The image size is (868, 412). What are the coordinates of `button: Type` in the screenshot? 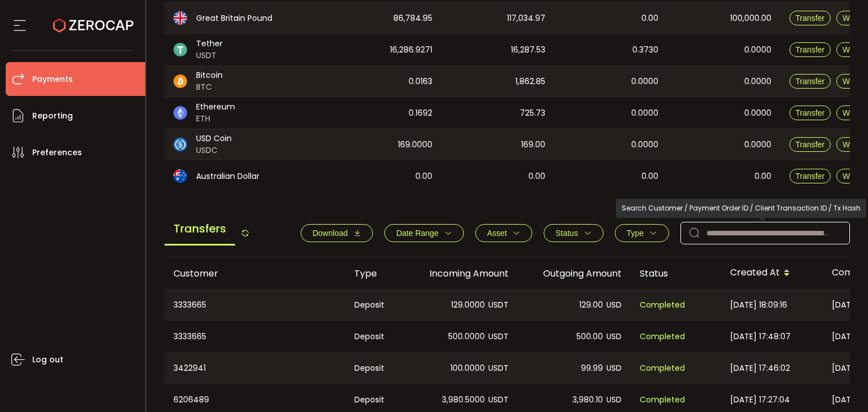 It's located at (642, 234).